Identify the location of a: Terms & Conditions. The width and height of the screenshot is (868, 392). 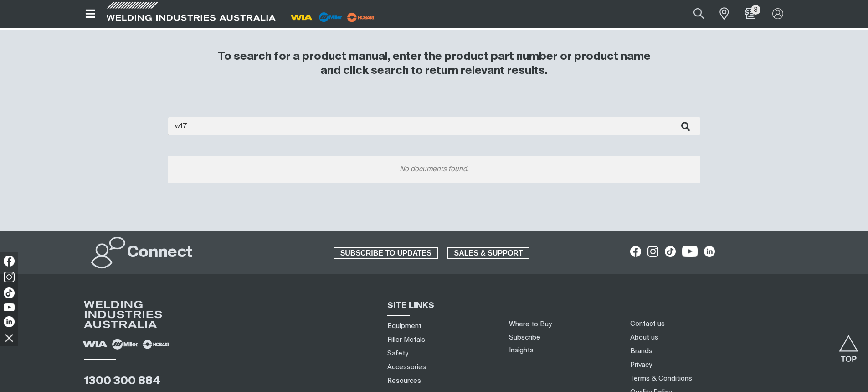
(661, 378).